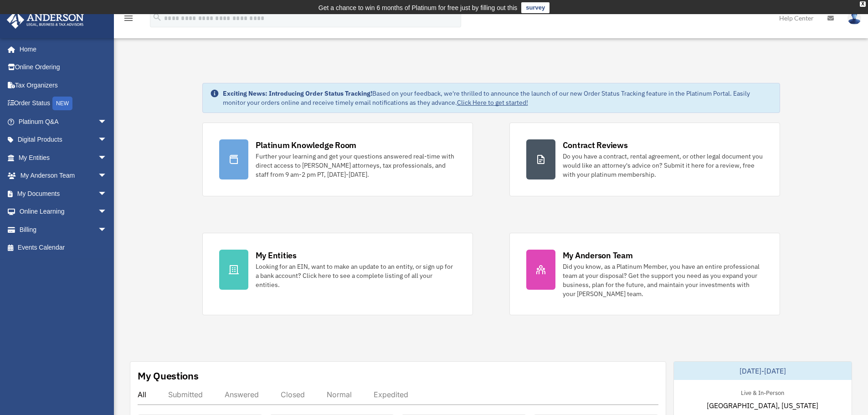 Image resolution: width=868 pixels, height=415 pixels. Describe the element at coordinates (663, 280) in the screenshot. I see `div: Did you know, as a Platinum Member, you have an entire professional team at your disposal? Get th...` at that location.